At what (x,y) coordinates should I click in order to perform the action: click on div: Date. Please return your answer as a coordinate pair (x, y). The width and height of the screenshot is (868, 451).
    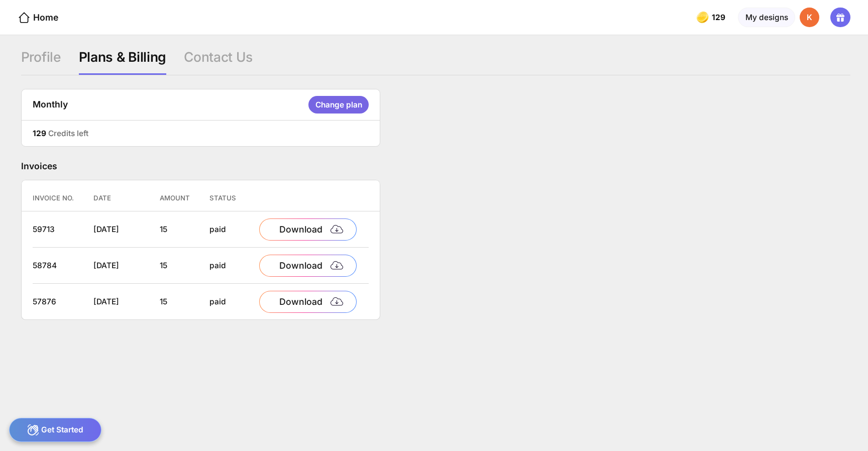
    Looking at the image, I should click on (121, 198).